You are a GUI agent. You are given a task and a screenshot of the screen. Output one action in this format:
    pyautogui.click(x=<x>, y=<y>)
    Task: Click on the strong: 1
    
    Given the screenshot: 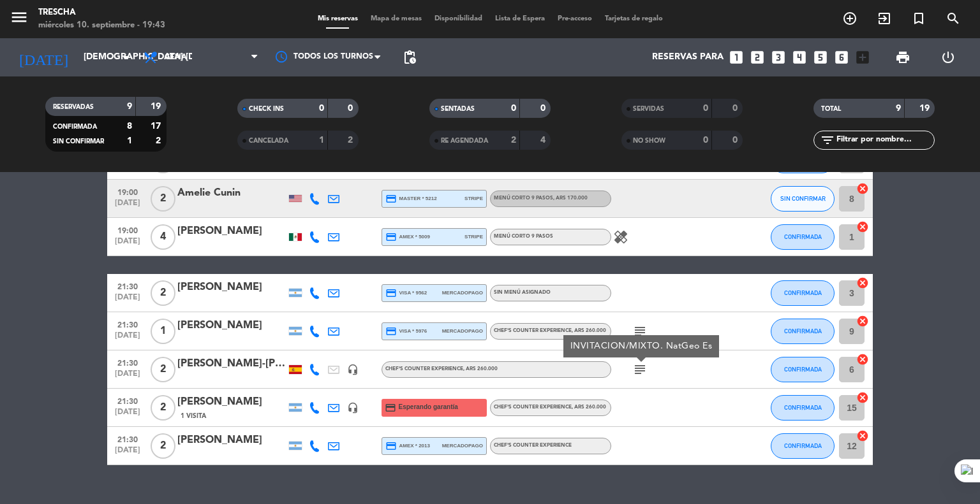 What is the action you would take?
    pyautogui.click(x=129, y=141)
    